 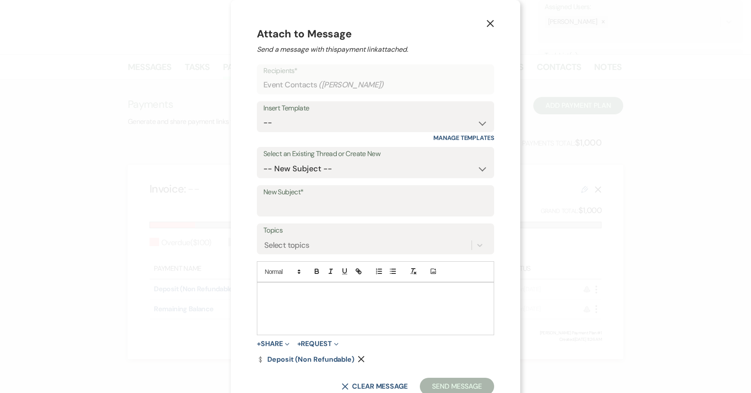 I want to click on button: Clear message, so click(x=374, y=386).